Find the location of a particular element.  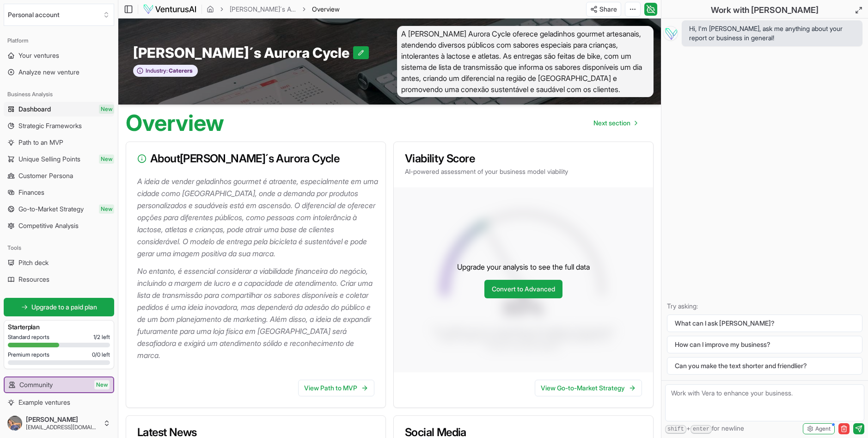

div: Business Analysis is located at coordinates (59, 95).